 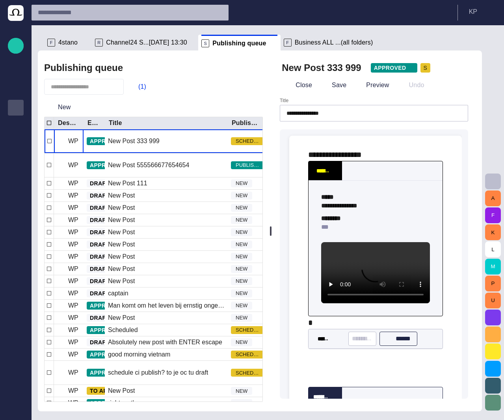 What do you see at coordinates (493, 215) in the screenshot?
I see `button: F` at bounding box center [493, 215].